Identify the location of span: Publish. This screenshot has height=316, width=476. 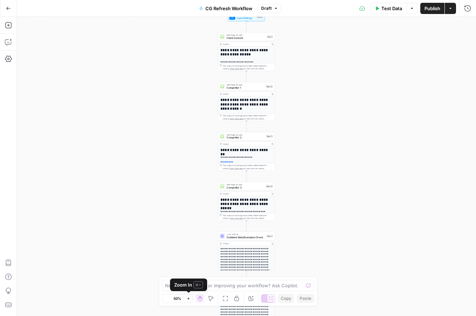
(432, 8).